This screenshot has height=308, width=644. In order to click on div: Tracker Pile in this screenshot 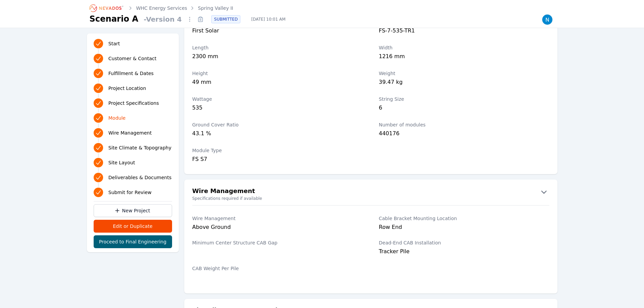, I will do `click(464, 252)`.